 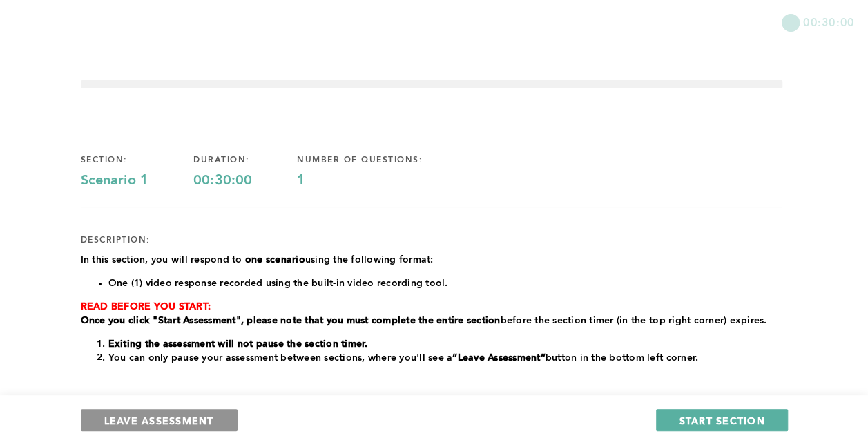 What do you see at coordinates (290, 320) in the screenshot?
I see `strong: Once you click "Start Assessment", please note that you must complete the entire section` at bounding box center [290, 320].